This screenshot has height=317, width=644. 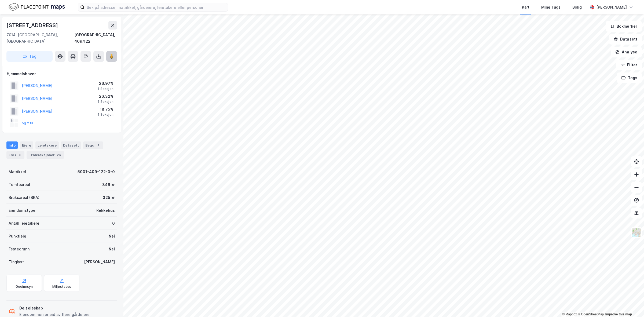 I want to click on div: 26, so click(x=59, y=155).